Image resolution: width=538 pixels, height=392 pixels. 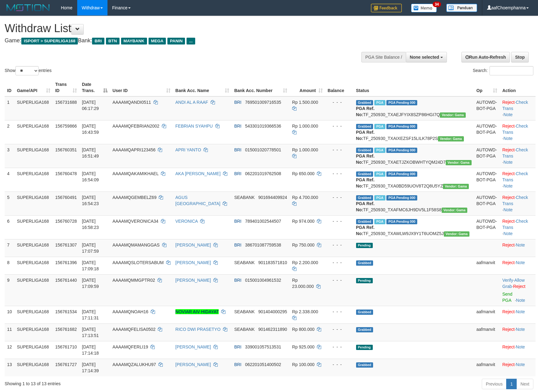 I want to click on td: 10, so click(x=10, y=315).